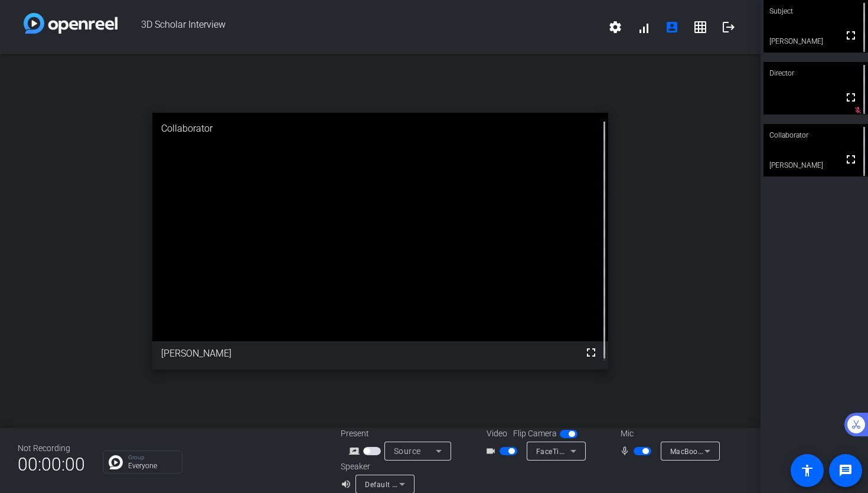 This screenshot has height=493, width=868. I want to click on span: Flip Camera, so click(534, 433).